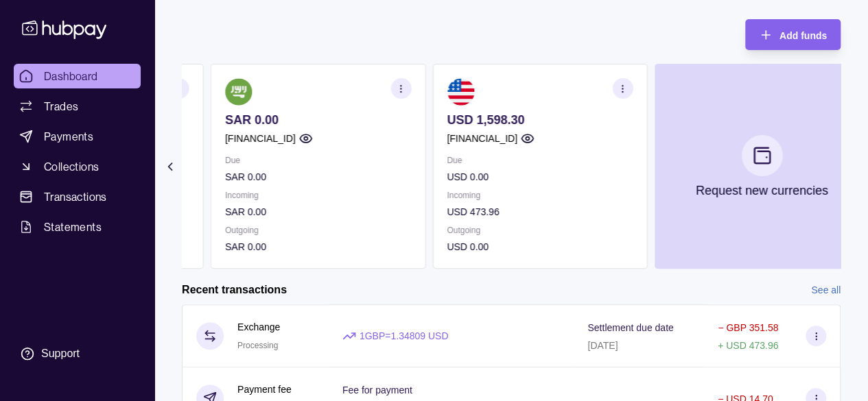 The image size is (868, 401). Describe the element at coordinates (539, 212) in the screenshot. I see `p: USD 473.96` at that location.